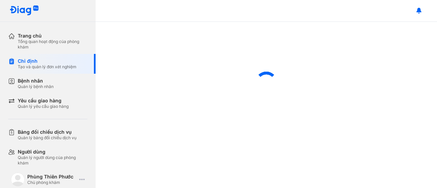 The width and height of the screenshot is (437, 188). Describe the element at coordinates (53, 36) in the screenshot. I see `div: Trang chủ` at that location.